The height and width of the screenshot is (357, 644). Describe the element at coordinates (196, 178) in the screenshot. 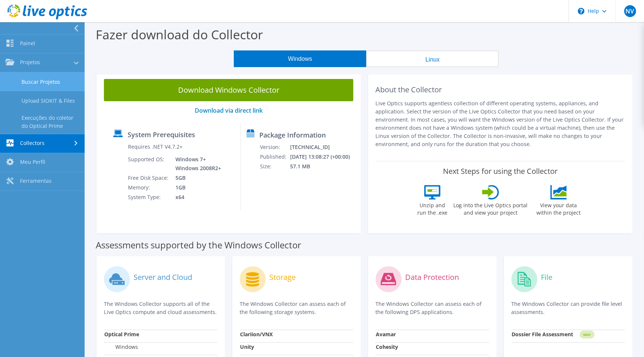

I see `td: 5GB` at that location.